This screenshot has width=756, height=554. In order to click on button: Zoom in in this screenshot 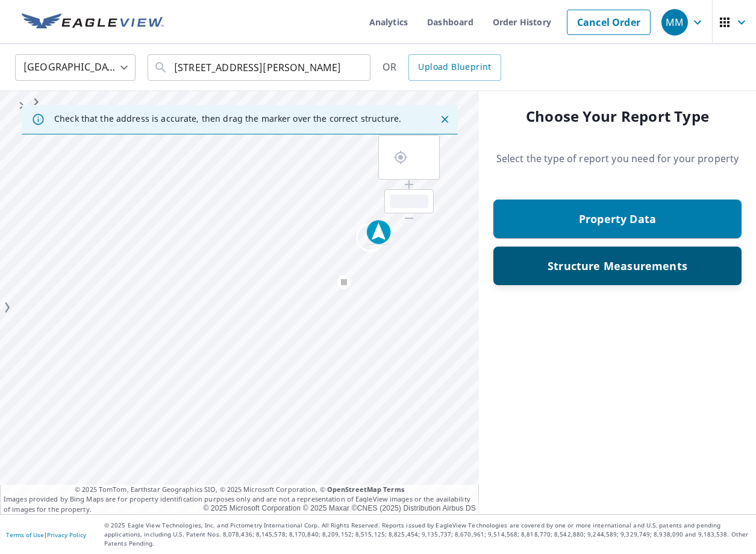, I will do `click(409, 185)`.